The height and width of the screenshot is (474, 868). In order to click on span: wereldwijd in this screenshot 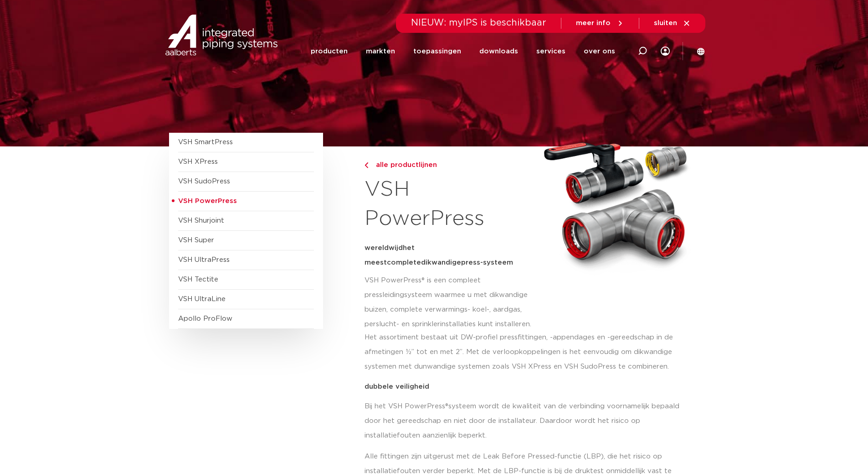, I will do `click(384, 247)`.